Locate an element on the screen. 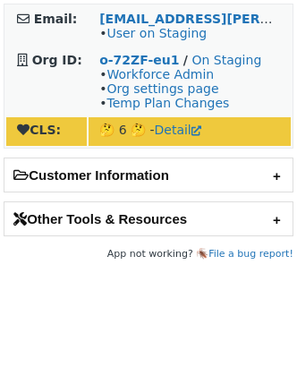 The height and width of the screenshot is (367, 297). h2: Customer Information is located at coordinates (149, 175).